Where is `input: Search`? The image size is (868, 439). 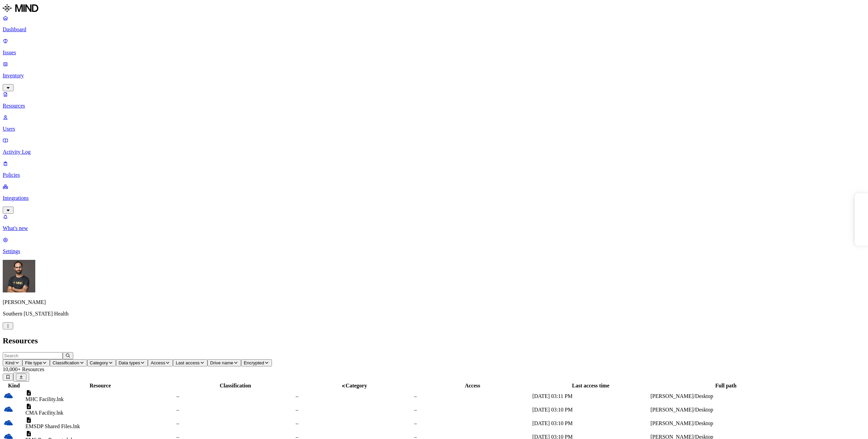 input: Search is located at coordinates (33, 355).